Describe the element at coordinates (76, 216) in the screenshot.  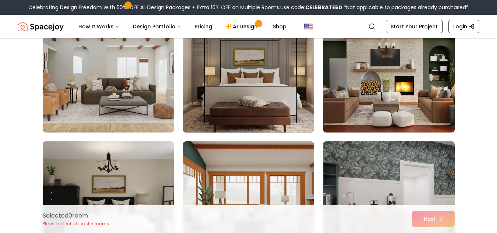
I see `p: Selected 0 room` at that location.